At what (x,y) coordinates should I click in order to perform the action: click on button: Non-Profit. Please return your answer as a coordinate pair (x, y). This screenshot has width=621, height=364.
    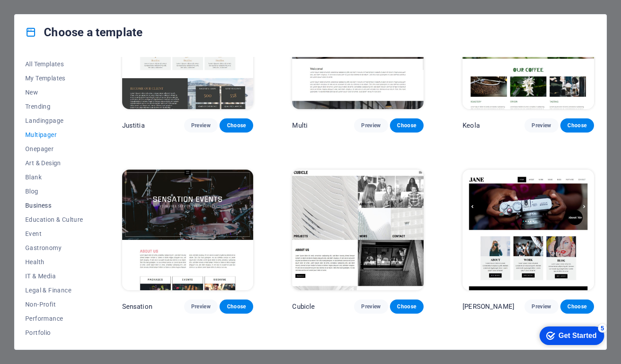
    Looking at the image, I should click on (54, 305).